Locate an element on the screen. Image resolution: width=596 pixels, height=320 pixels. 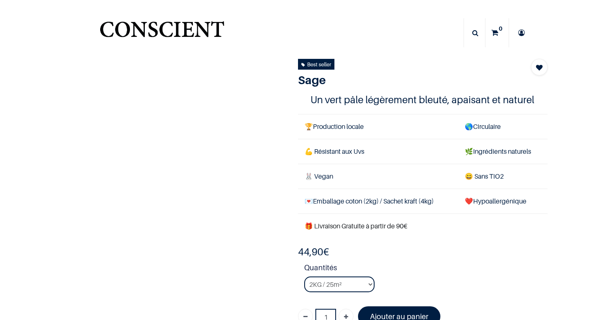
strong: Quantités is located at coordinates (426, 269).